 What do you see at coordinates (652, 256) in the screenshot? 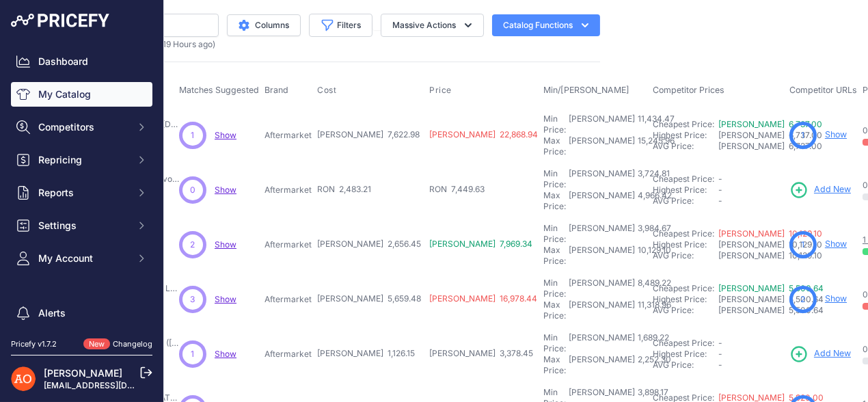
I see `div: 10,129.10` at bounding box center [652, 256].